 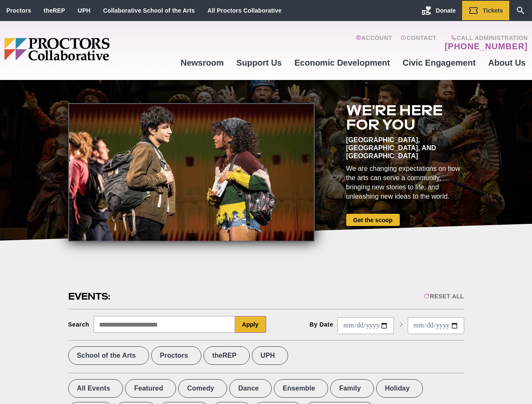 What do you see at coordinates (342, 63) in the screenshot?
I see `a: Economic Development` at bounding box center [342, 63].